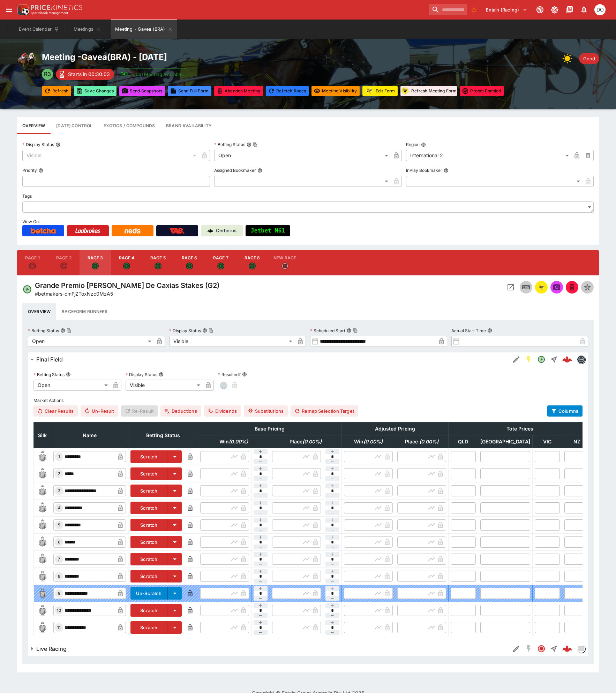 Image resolution: width=616 pixels, height=693 pixels. Describe the element at coordinates (266, 411) in the screenshot. I see `button: Substitutions` at that location.